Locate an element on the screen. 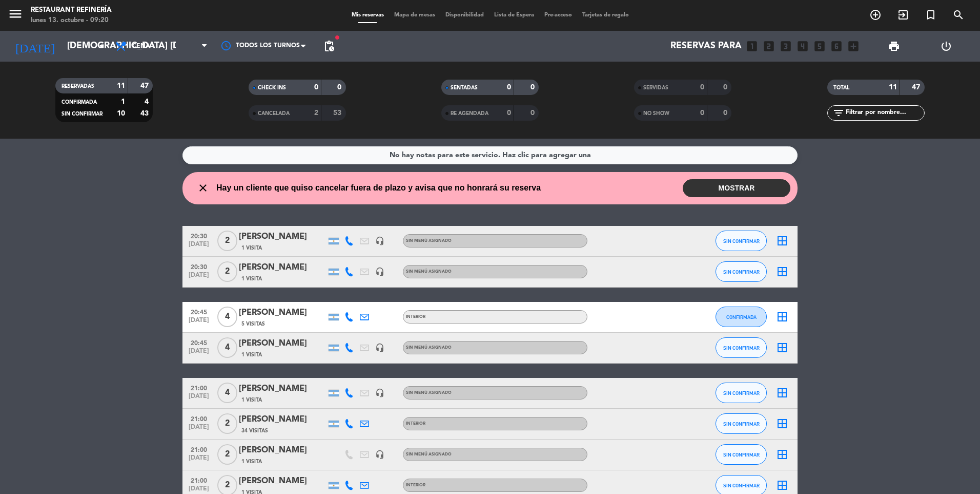  span: CONFIRMADA is located at coordinates (741, 316).